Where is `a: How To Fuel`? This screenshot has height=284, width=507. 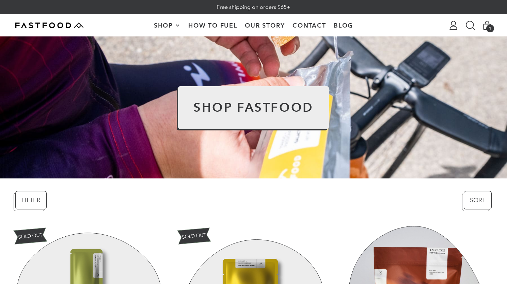
a: How To Fuel is located at coordinates (213, 25).